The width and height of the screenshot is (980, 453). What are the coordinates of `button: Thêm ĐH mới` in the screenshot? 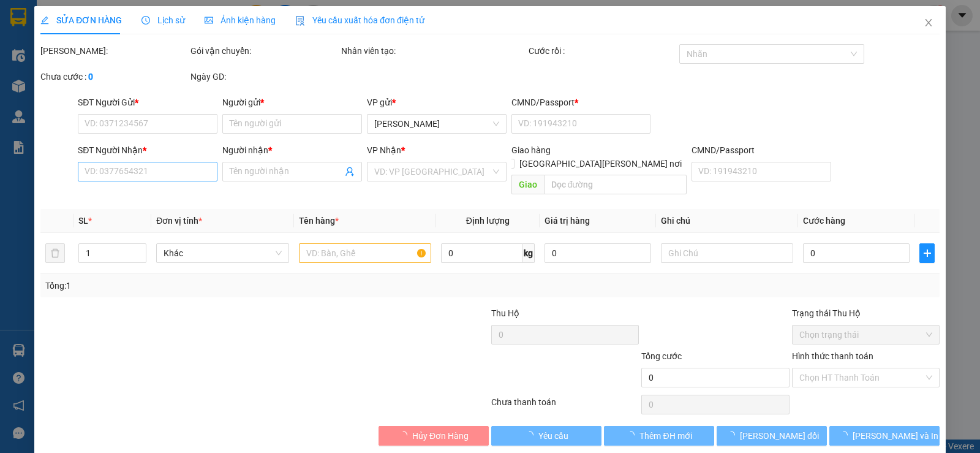 It's located at (659, 435).